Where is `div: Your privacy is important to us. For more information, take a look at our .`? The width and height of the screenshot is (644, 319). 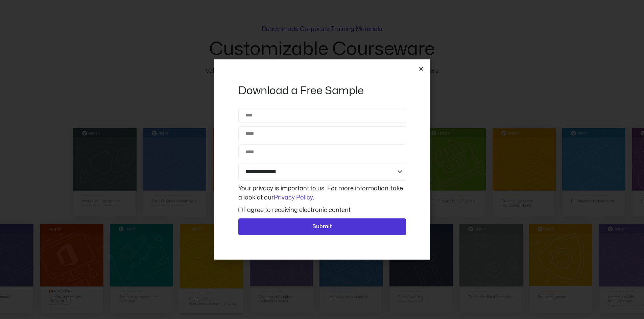
div: Your privacy is important to us. For more information, take a look at our . is located at coordinates (322, 194).